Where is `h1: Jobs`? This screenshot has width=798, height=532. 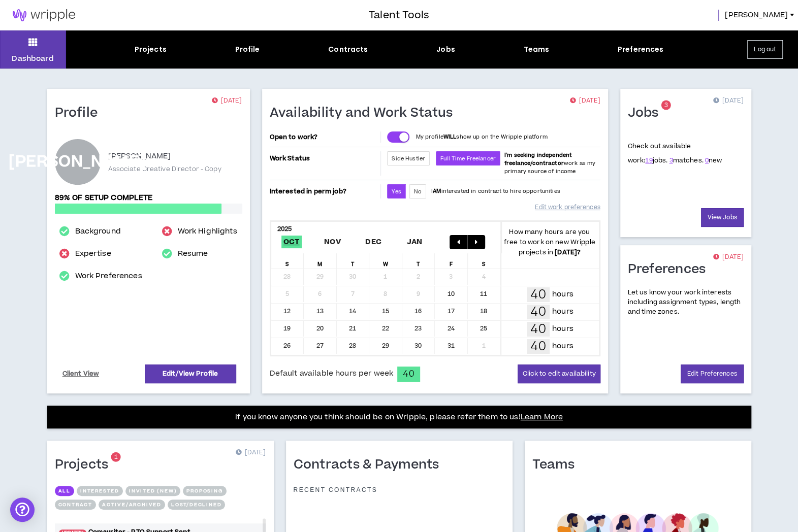
h1: Jobs is located at coordinates (647, 113).